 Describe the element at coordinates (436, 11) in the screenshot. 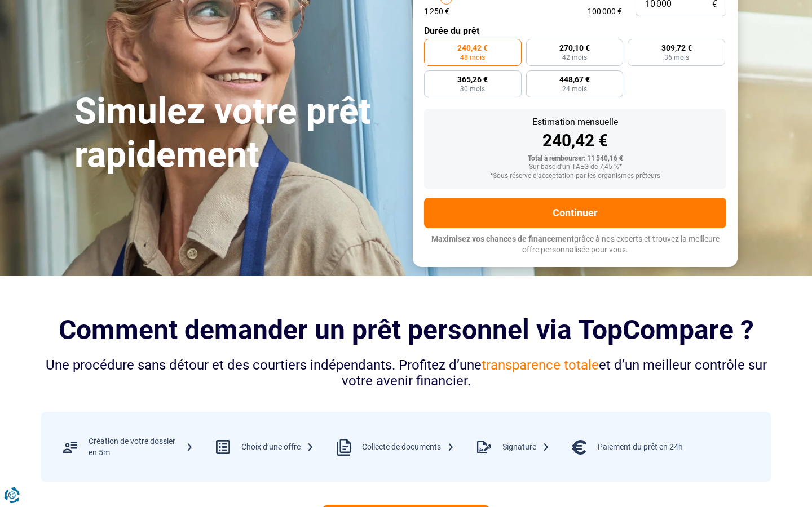

I see `span: 1 250 €` at that location.